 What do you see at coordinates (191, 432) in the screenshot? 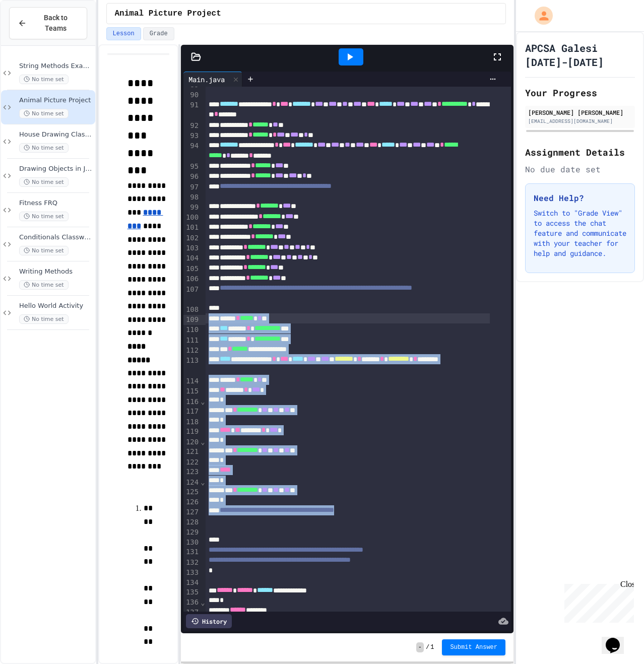
I see `div: 119` at bounding box center [191, 432].